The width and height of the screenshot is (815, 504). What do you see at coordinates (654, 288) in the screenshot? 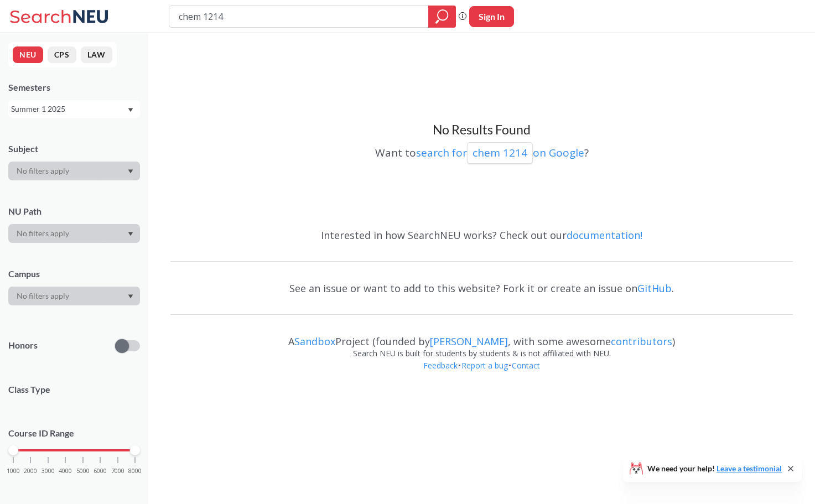
I see `a: GitHub` at bounding box center [654, 288].